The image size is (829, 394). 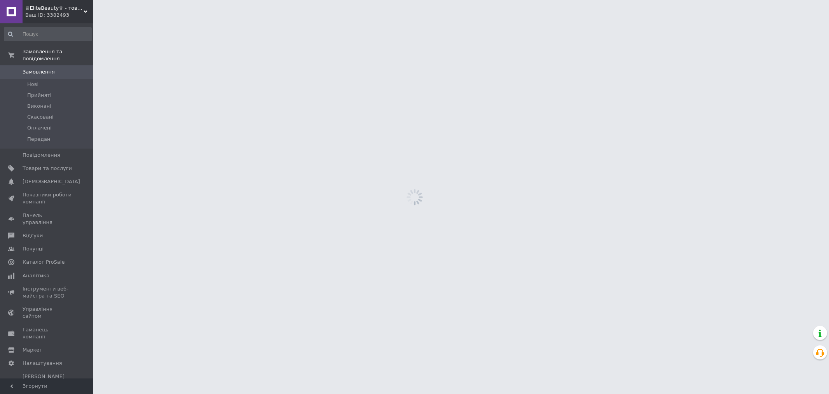 What do you see at coordinates (41, 155) in the screenshot?
I see `span: Повідомлення` at bounding box center [41, 155].